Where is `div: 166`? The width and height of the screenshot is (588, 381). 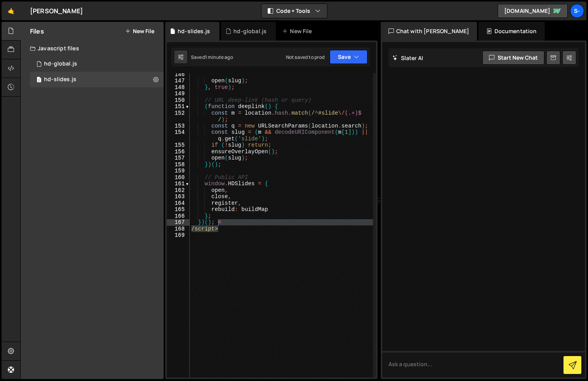 div: 166 is located at coordinates (178, 216).